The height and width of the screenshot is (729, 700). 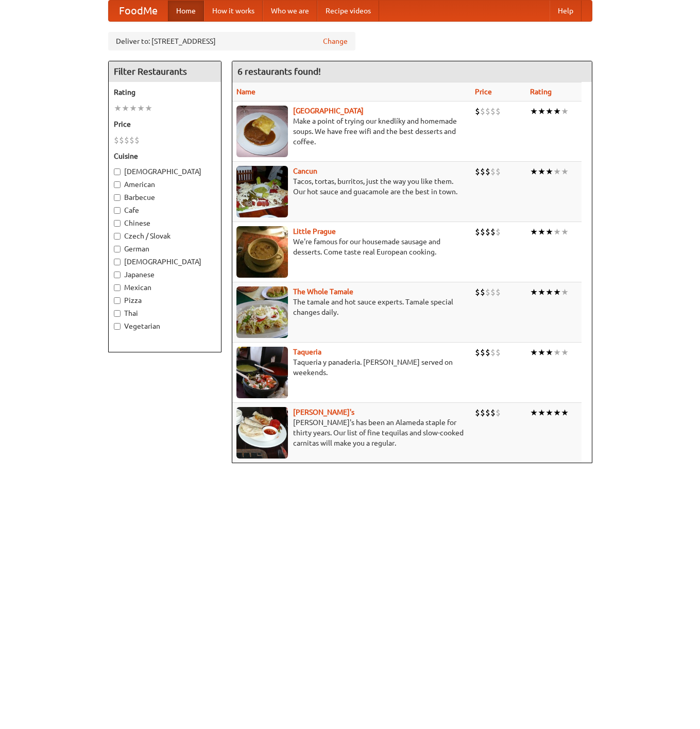 I want to click on input: Czech / Slovak, so click(x=117, y=236).